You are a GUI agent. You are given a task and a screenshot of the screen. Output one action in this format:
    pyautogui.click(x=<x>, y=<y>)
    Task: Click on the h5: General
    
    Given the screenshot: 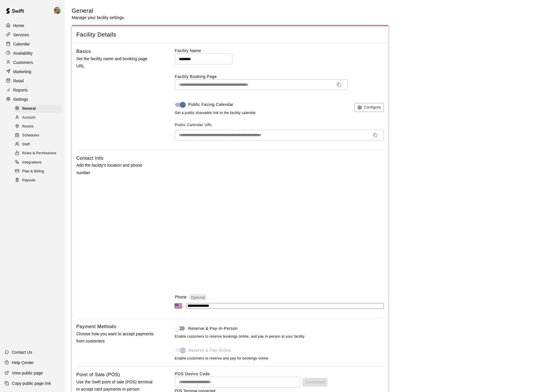 What is the action you would take?
    pyautogui.click(x=98, y=11)
    